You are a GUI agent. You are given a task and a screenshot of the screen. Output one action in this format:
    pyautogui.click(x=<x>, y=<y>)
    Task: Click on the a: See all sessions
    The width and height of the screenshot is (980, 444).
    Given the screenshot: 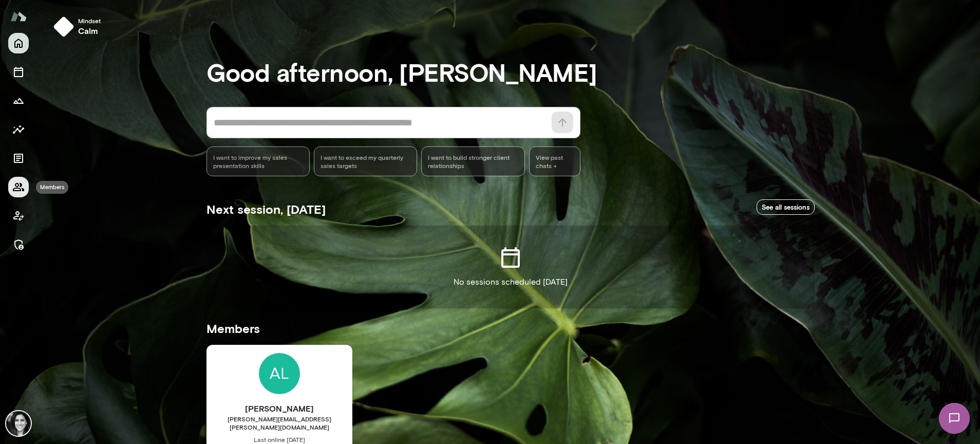 What is the action you would take?
    pyautogui.click(x=786, y=207)
    